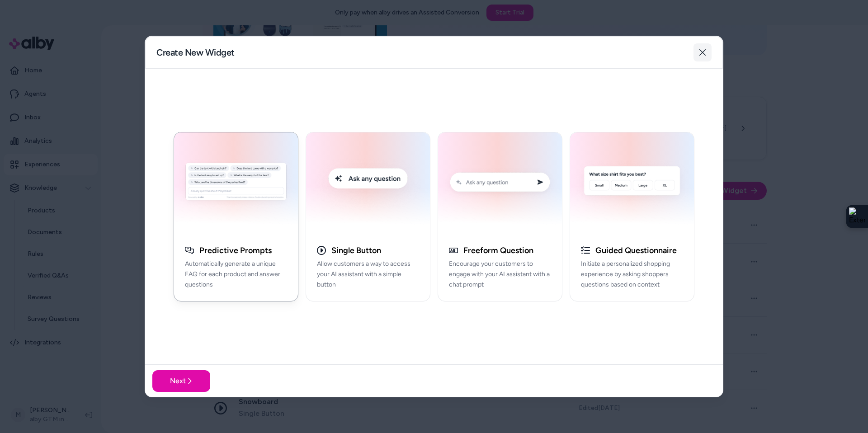 The width and height of the screenshot is (868, 433). I want to click on h3: Freeform Question, so click(498, 250).